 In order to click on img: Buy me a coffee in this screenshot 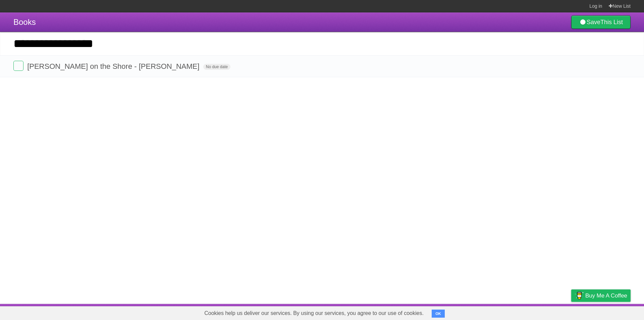, I will do `click(578, 295)`.